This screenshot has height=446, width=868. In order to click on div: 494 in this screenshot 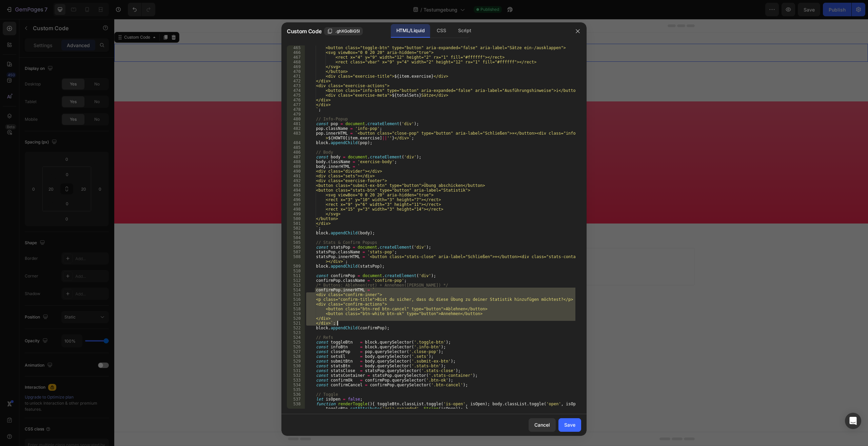, I will do `click(296, 191)`.